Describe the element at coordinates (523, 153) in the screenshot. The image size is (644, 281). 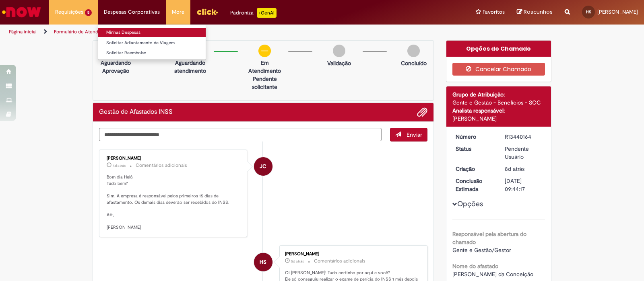
I see `div: Pendente Usuário` at that location.